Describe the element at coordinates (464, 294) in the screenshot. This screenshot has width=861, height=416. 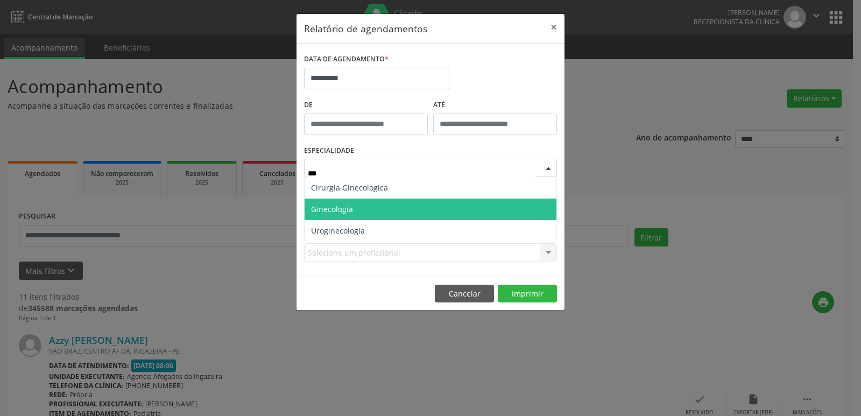
I see `button: Cancelar` at that location.